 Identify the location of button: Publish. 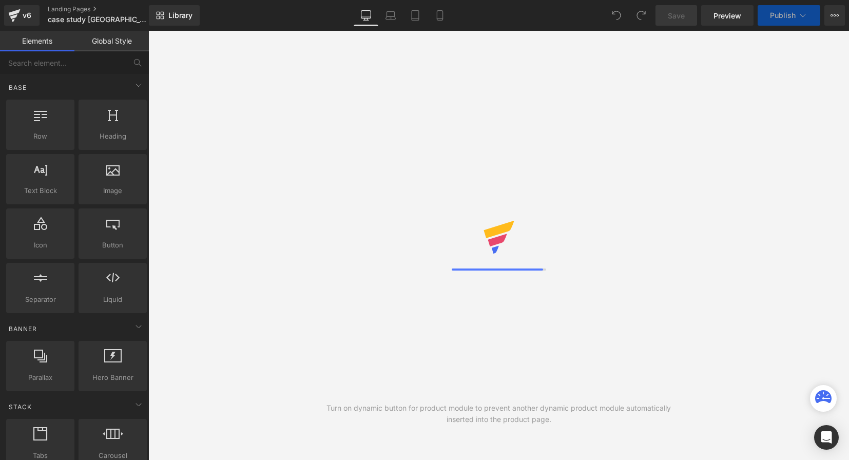
(789, 15).